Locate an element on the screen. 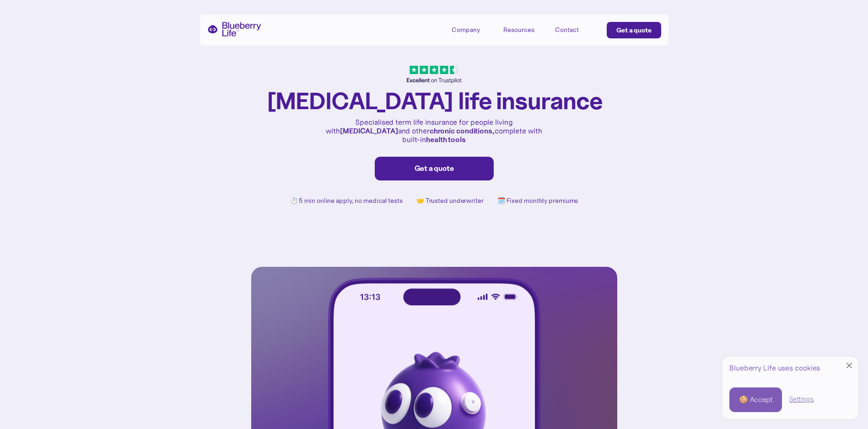 This screenshot has width=868, height=429. p: Specialised term life insurance for people living with and other complete with built-in is located at coordinates (434, 131).